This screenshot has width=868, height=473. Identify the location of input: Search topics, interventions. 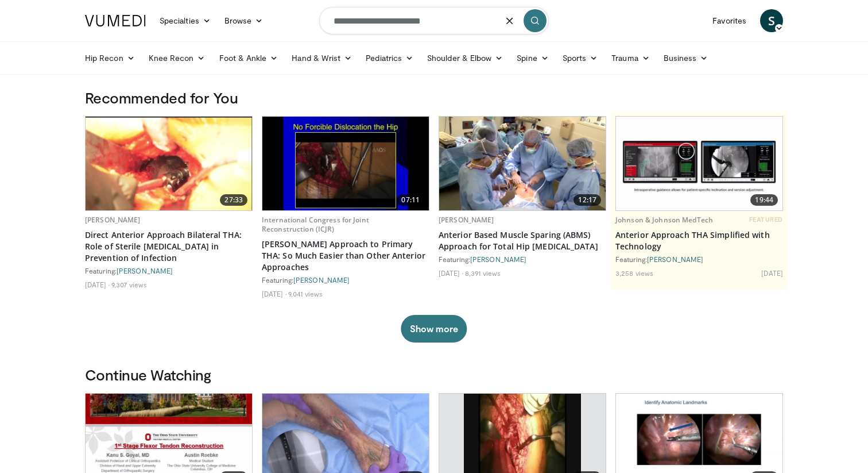
(434, 21).